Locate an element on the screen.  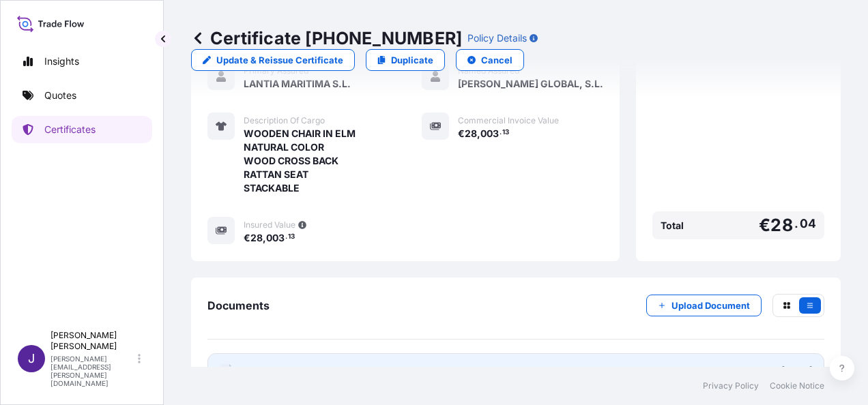
span: Certificate is located at coordinates (269, 371).